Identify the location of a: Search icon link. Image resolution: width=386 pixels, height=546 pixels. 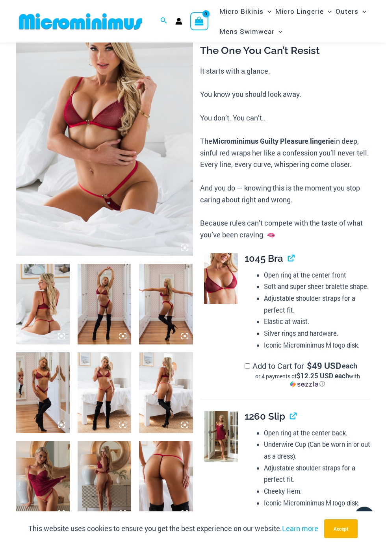
(164, 21).